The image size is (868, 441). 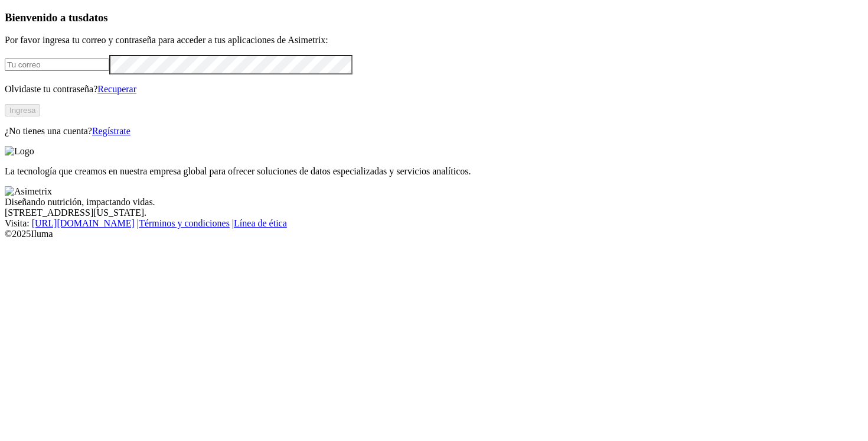 What do you see at coordinates (185, 223) in the screenshot?
I see `a: Términos y condiciones` at bounding box center [185, 223].